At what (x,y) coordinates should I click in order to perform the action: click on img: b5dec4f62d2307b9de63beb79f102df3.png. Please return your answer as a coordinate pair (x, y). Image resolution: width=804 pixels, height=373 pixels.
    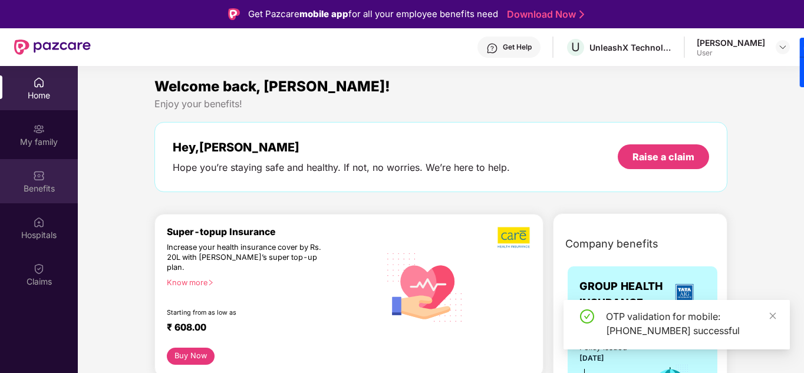
    Looking at the image, I should click on (514, 238).